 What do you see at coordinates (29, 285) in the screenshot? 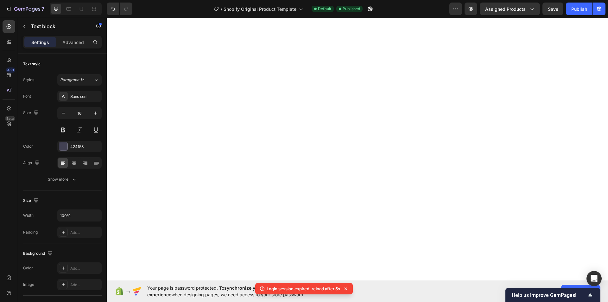
I see `div: Image` at bounding box center [29, 285].